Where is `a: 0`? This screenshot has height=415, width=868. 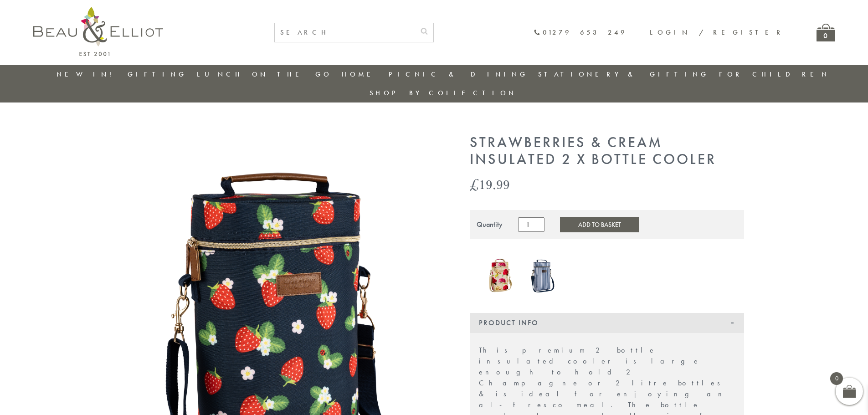
a: 0 is located at coordinates (825, 32).